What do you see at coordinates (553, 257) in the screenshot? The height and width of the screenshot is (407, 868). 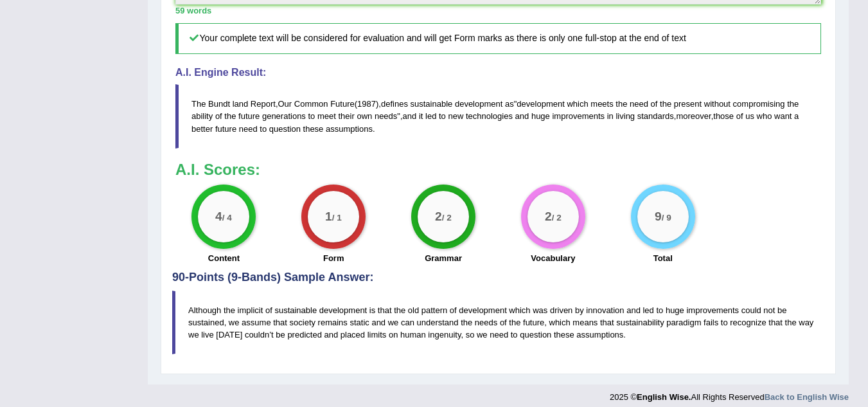 I see `label: Vocabulary` at bounding box center [553, 257].